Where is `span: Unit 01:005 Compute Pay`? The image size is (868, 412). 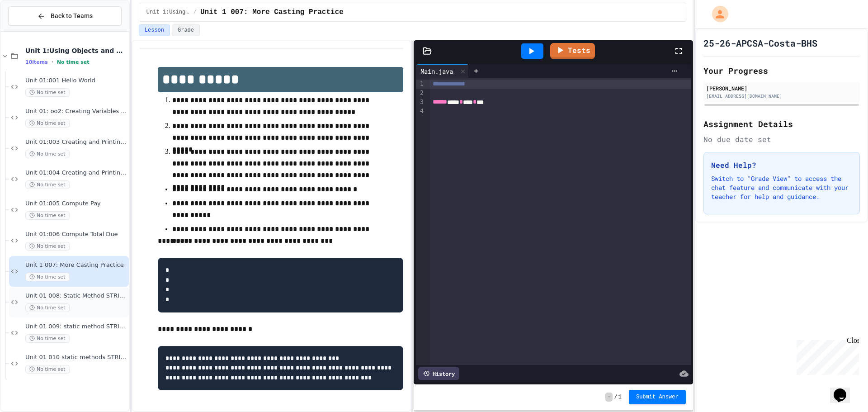
span: Unit 01:005 Compute Pay is located at coordinates (76, 203).